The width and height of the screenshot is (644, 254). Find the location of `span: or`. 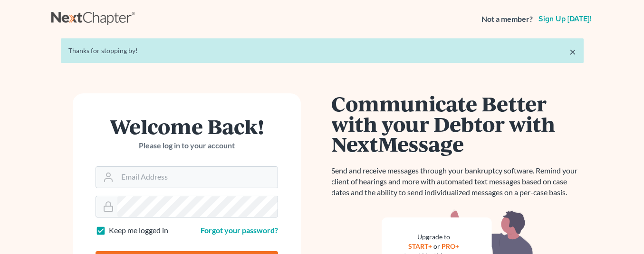

span: or is located at coordinates (436, 246).